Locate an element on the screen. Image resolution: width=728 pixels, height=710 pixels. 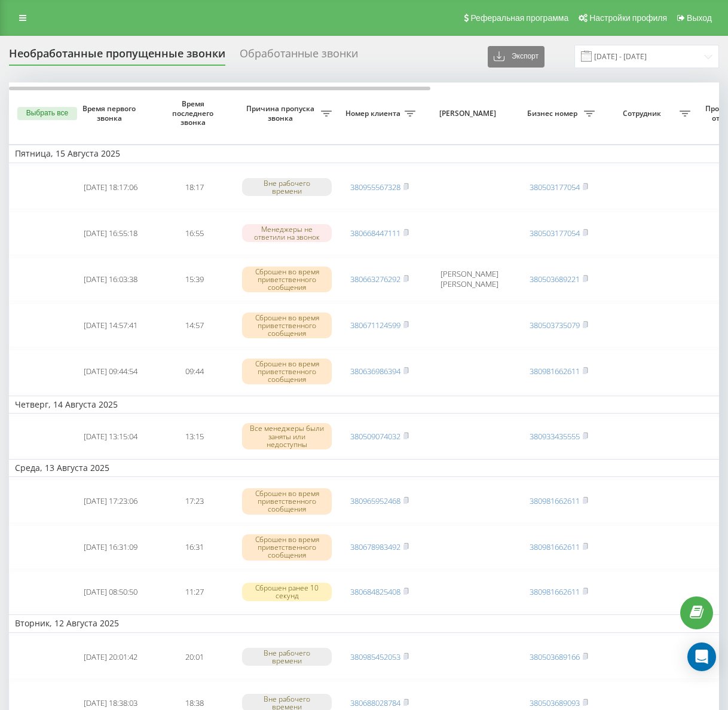
span: Выход is located at coordinates (699, 18).